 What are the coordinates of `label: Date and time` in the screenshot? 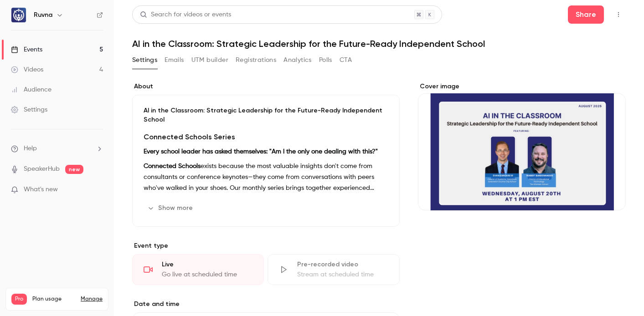 It's located at (266, 304).